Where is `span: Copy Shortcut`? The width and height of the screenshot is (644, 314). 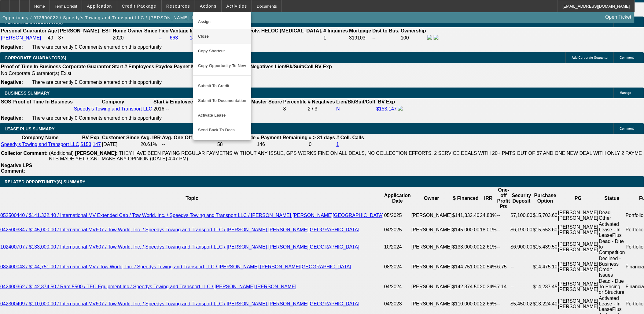
span: Copy Shortcut is located at coordinates (222, 51).